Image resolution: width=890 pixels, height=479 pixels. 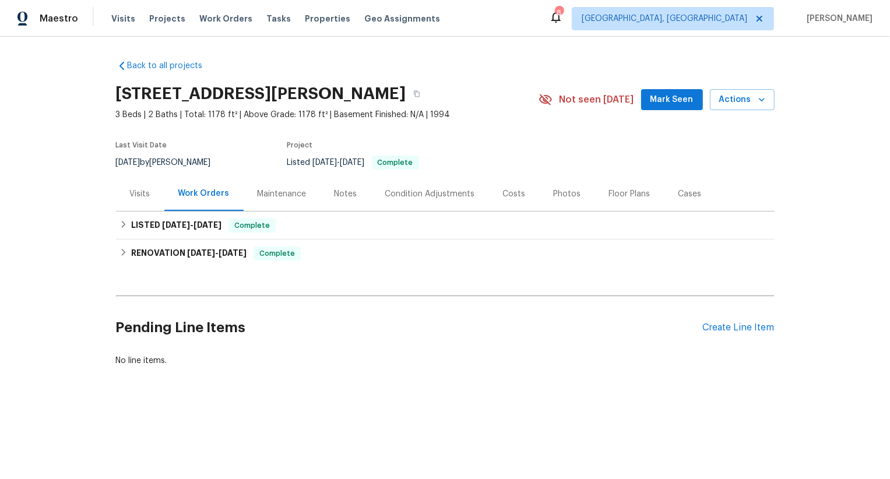 What do you see at coordinates (300, 145) in the screenshot?
I see `span: Project` at bounding box center [300, 145].